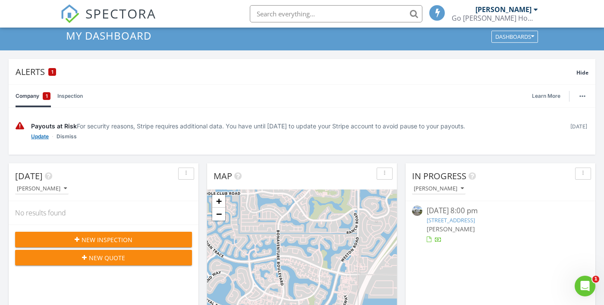  Describe the element at coordinates (108, 21) in the screenshot. I see `a: SPECTORA` at that location.